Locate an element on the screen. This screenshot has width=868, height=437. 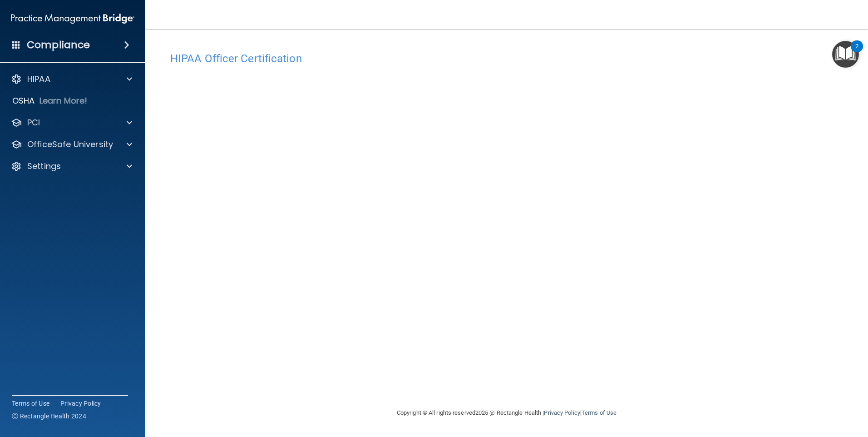
p: Settings is located at coordinates (44, 166).